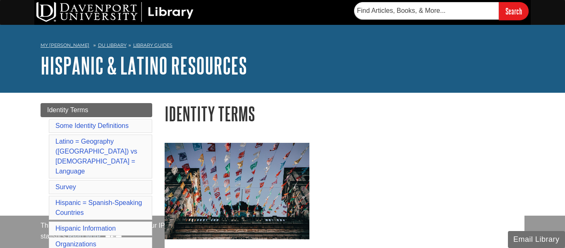  I want to click on a: Hispanic & Latino Resources, so click(144, 65).